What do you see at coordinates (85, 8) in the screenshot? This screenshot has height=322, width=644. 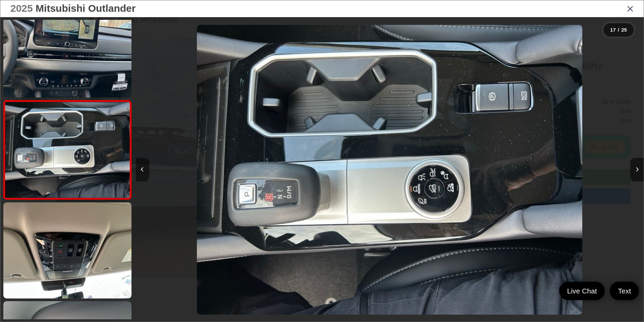 I see `span: Mitsubishi Outlander` at bounding box center [85, 8].